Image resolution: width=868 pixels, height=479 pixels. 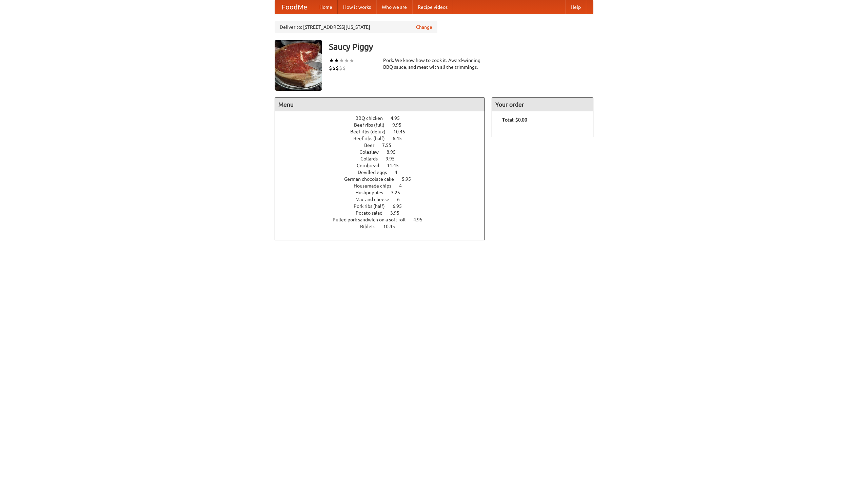 I want to click on span: Pork ribs (half), so click(x=373, y=206).